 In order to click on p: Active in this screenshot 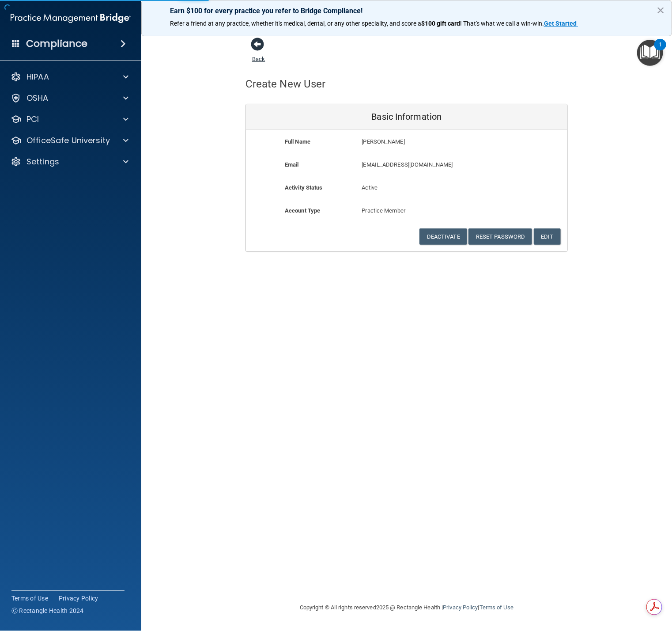, I will do `click(407, 187)`.